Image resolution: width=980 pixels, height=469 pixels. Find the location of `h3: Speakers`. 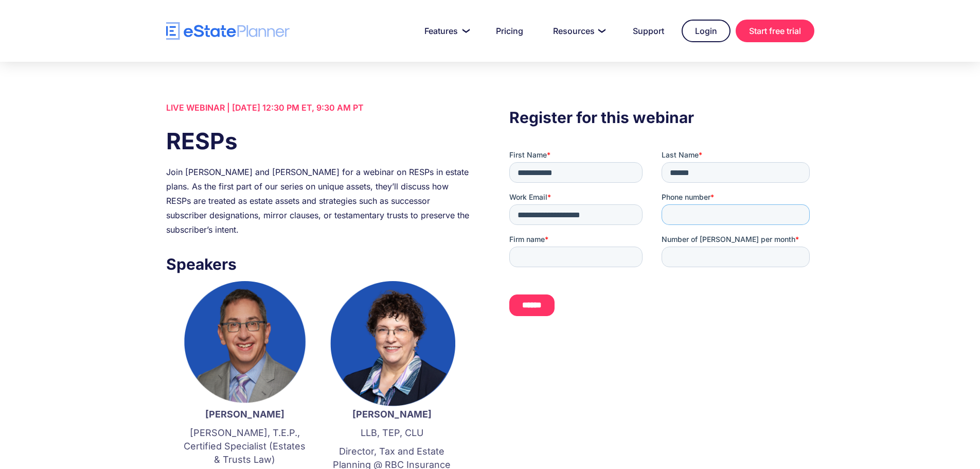

h3: Speakers is located at coordinates (318, 264).